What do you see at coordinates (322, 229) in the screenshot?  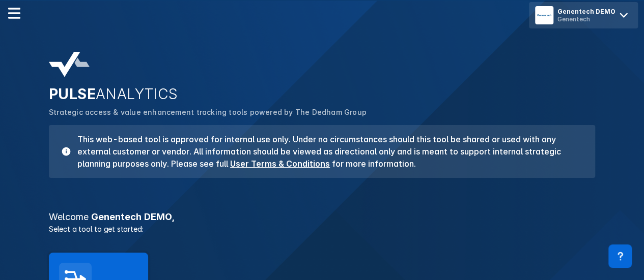 I see `p: Select a tool to get started:` at bounding box center [322, 229].